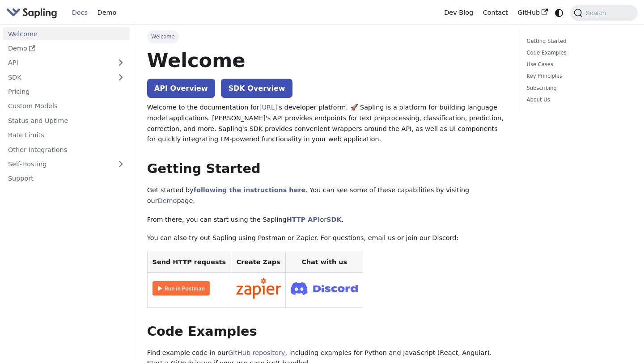  Describe the element at coordinates (597, 13) in the screenshot. I see `span: Search` at that location.